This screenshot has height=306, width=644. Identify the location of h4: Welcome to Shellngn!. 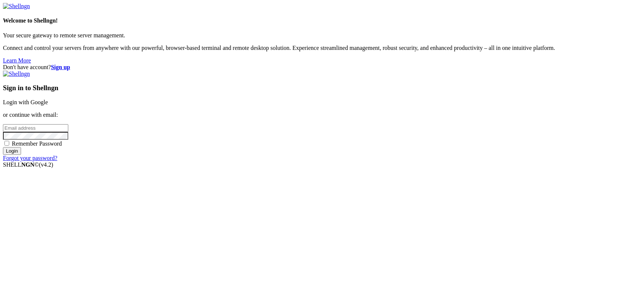
(322, 21).